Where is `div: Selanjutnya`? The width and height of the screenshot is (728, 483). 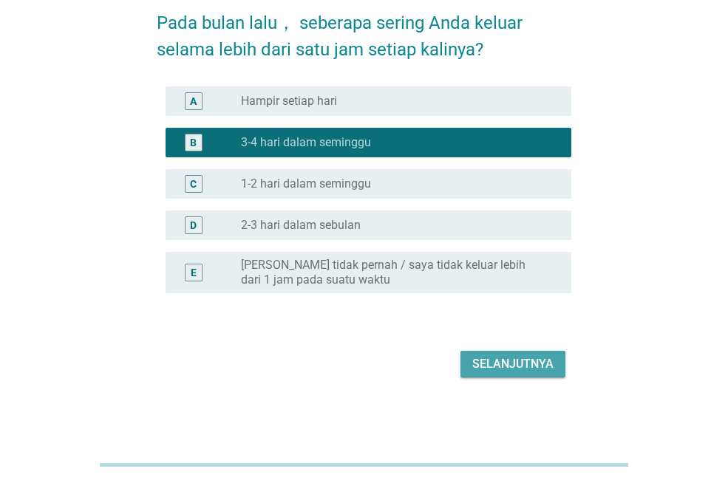 div: Selanjutnya is located at coordinates (513, 364).